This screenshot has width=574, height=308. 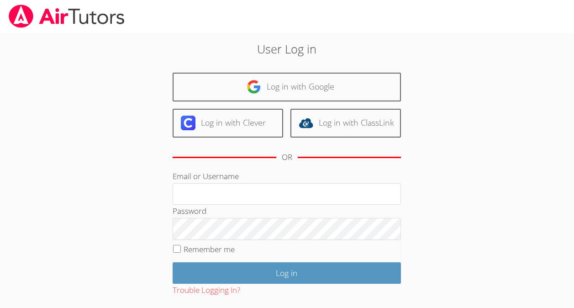 What do you see at coordinates (287, 273) in the screenshot?
I see `input: Log in` at bounding box center [287, 273].